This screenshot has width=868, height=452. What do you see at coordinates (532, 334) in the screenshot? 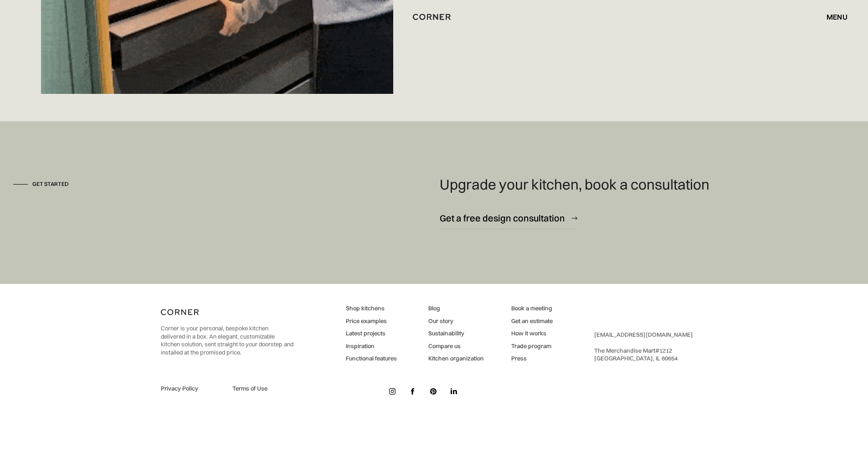
I see `a: How it works` at bounding box center [532, 334].